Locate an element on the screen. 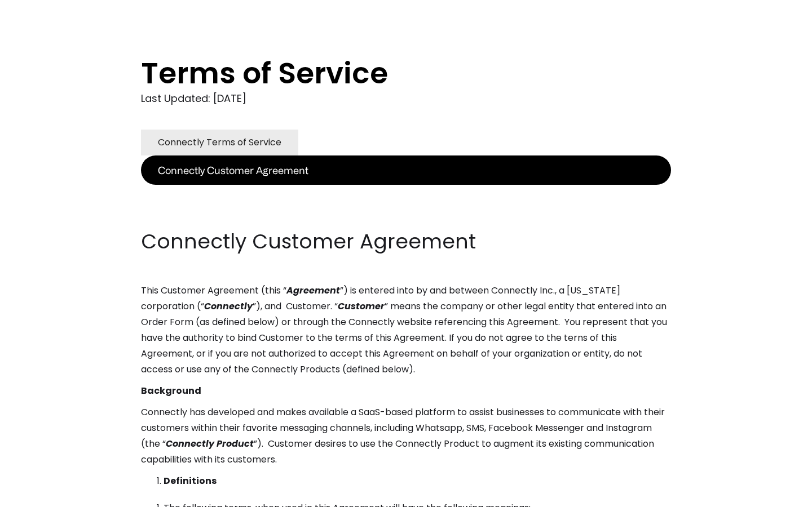 The image size is (812, 507). aside: Language selected: English is located at coordinates (39, 495).